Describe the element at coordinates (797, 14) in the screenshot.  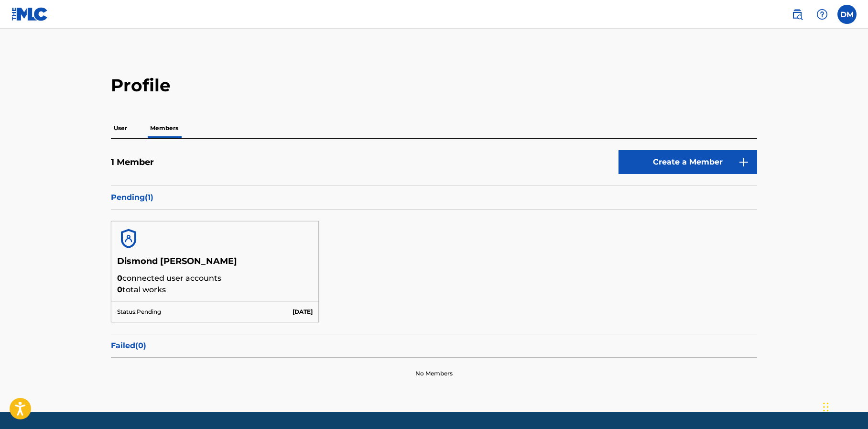
I see `a: Public Search` at that location.